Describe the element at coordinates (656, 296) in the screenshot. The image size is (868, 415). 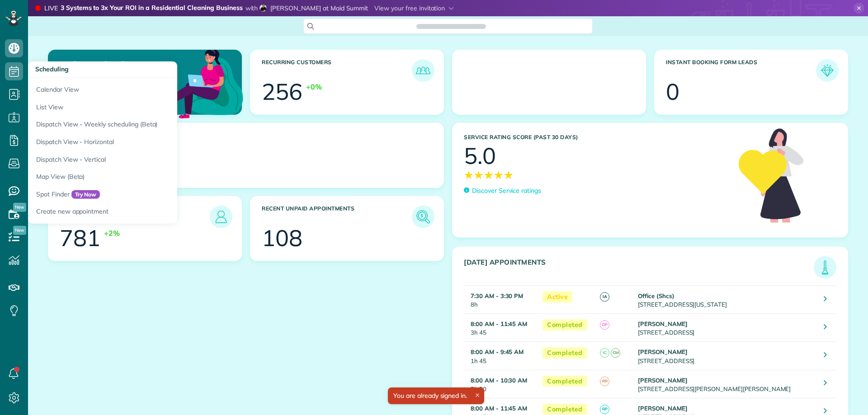
I see `strong: Office (Shcs)` at that location.